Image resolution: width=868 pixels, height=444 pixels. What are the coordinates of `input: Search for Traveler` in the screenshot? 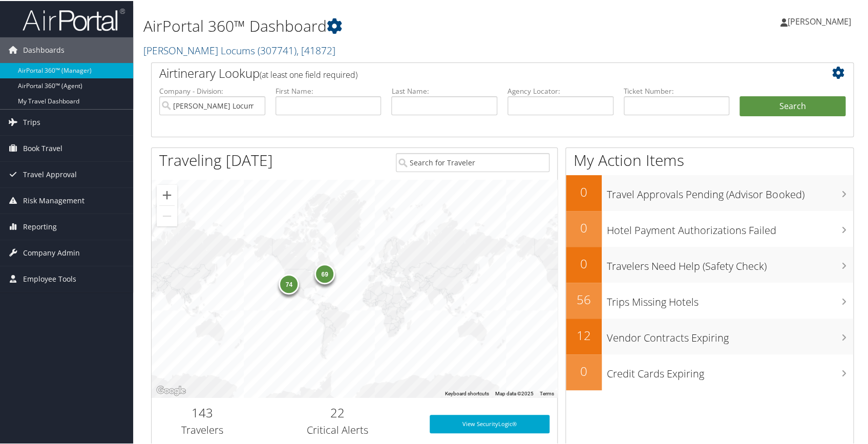 It's located at (473, 161).